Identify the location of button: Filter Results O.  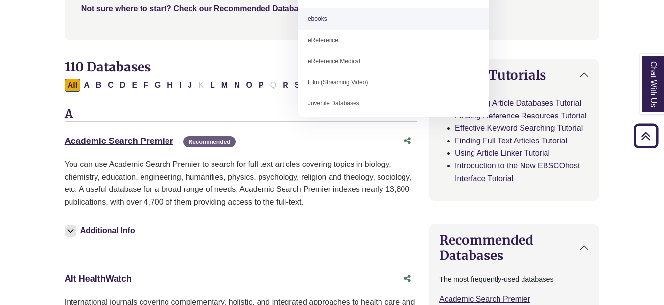
(249, 85).